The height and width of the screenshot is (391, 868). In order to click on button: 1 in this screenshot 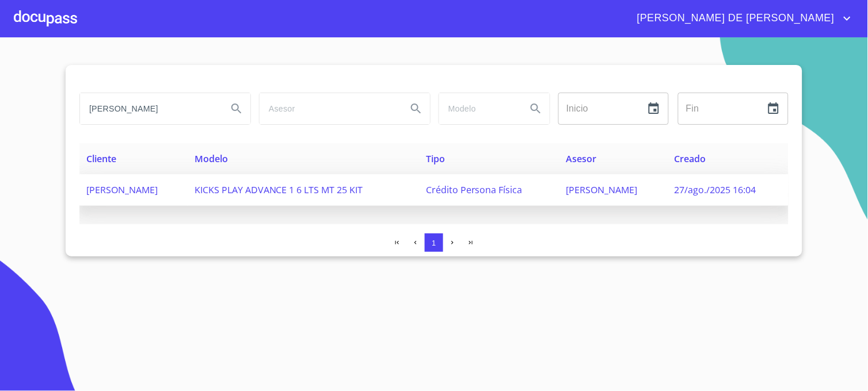, I will do `click(434, 243)`.